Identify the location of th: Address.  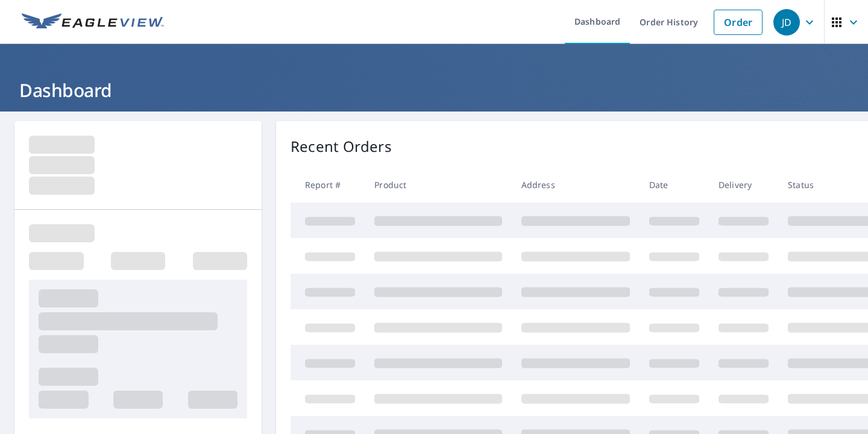
(576, 184).